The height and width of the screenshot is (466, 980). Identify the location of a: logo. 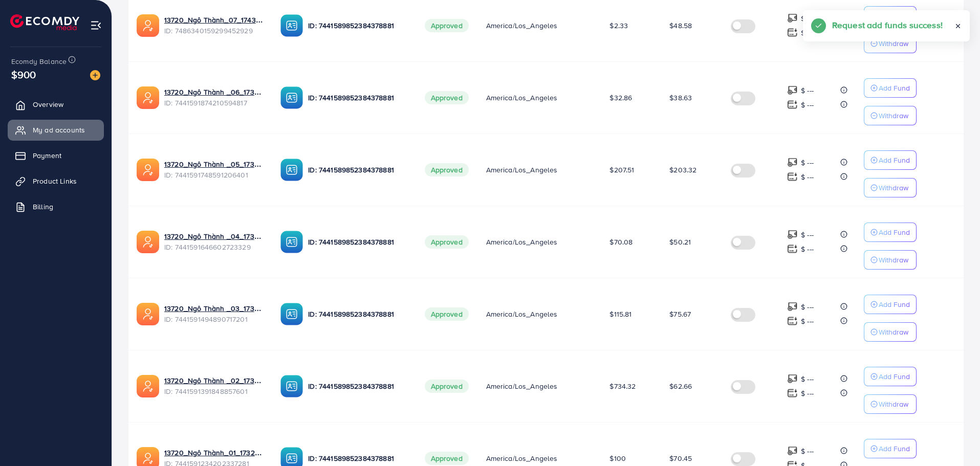
(45, 22).